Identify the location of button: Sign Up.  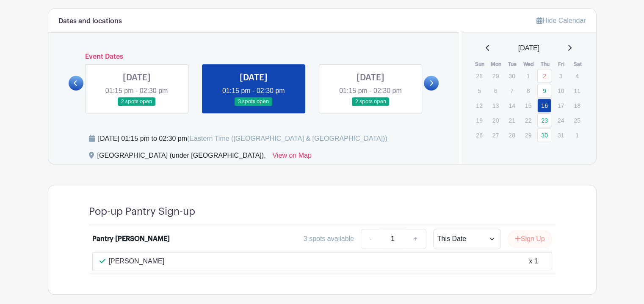
(529, 239).